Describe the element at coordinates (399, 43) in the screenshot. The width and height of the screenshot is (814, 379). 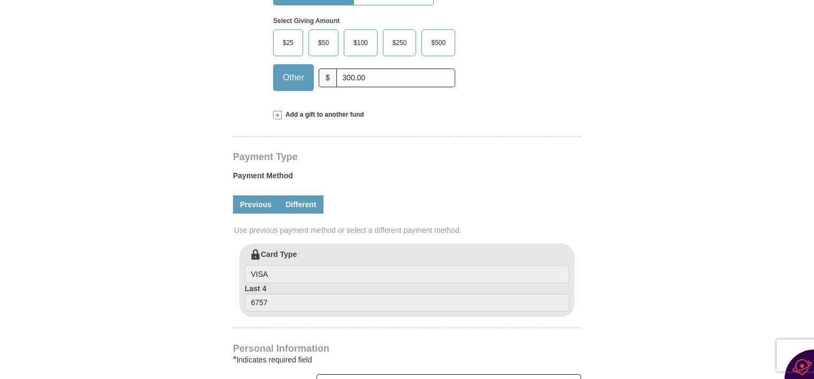
I see `span: $250` at that location.